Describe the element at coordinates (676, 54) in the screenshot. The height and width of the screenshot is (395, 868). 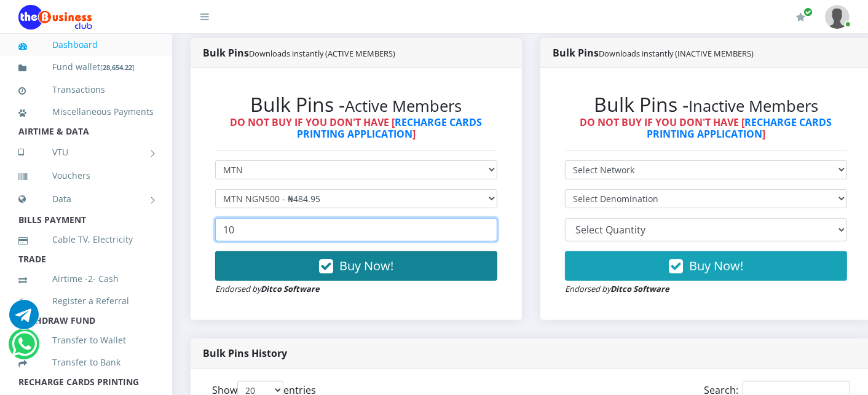
I see `small: Downloads instantly (INACTIVE MEMBERS)` at that location.